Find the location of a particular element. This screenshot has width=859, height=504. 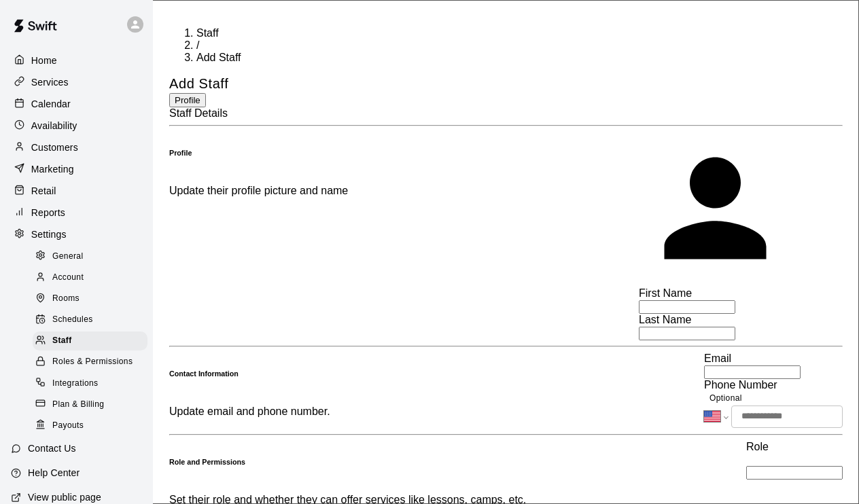

a: Plan & Billing is located at coordinates (92, 404).